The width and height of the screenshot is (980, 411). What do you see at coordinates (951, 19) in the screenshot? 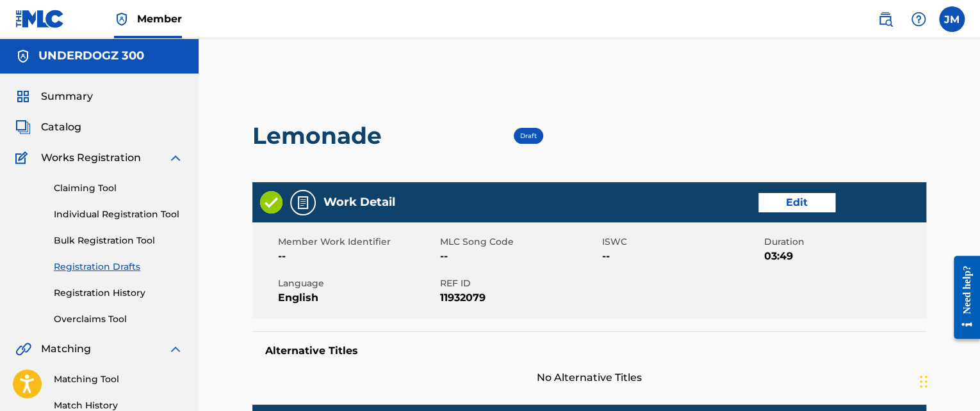
I see `div: User Menu` at bounding box center [951, 19].